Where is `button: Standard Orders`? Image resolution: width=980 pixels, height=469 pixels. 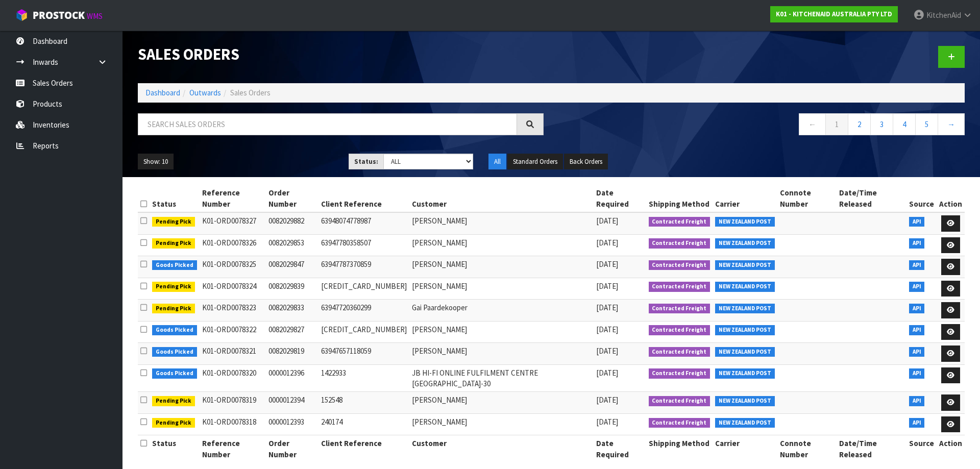
button: Standard Orders is located at coordinates (535, 162).